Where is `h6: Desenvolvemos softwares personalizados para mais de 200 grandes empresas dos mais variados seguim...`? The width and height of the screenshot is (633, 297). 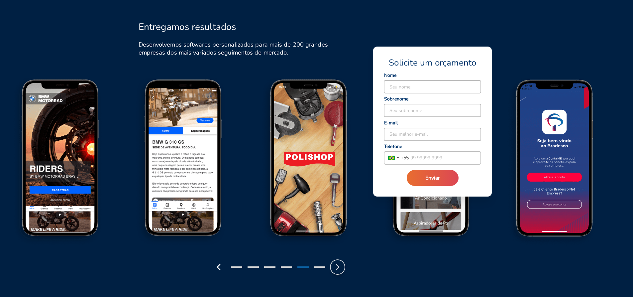 h6: Desenvolvemos softwares personalizados para mais de 200 grandes empresas dos mais variados seguim... is located at coordinates (236, 49).